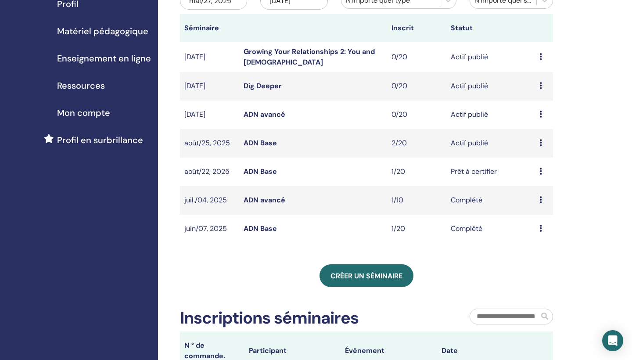 This screenshot has height=360, width=632. Describe the element at coordinates (100, 140) in the screenshot. I see `span: Profil en surbrillance` at that location.